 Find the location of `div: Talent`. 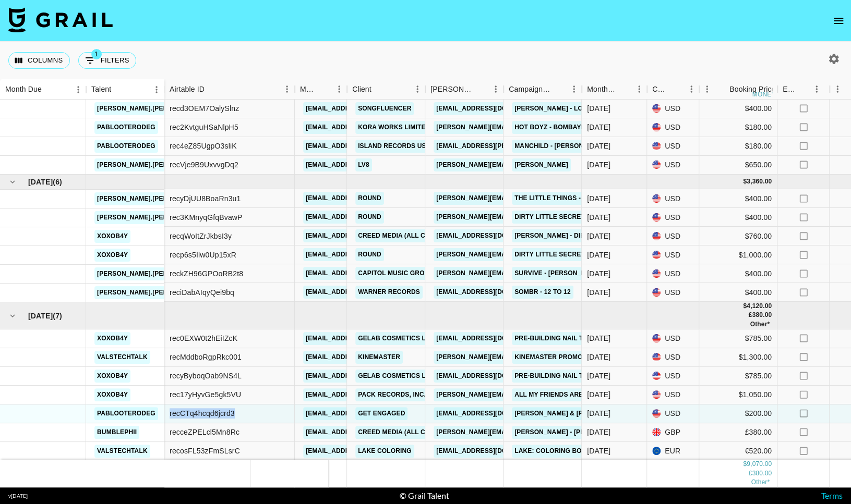

div: Talent is located at coordinates (126, 89).